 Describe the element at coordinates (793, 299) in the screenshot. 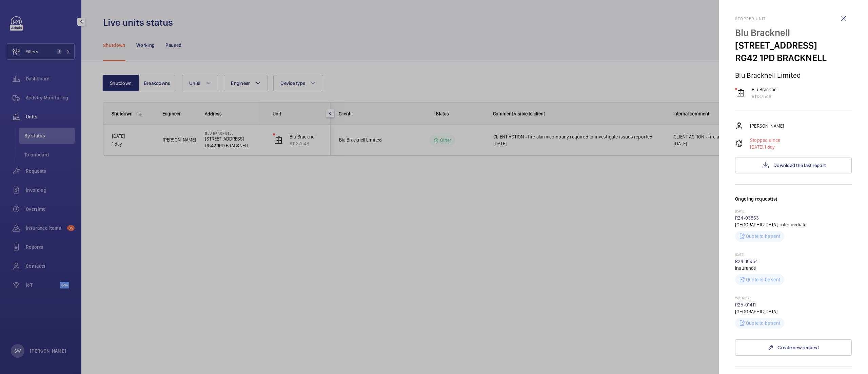

I see `p: 29/01/2025` at that location.